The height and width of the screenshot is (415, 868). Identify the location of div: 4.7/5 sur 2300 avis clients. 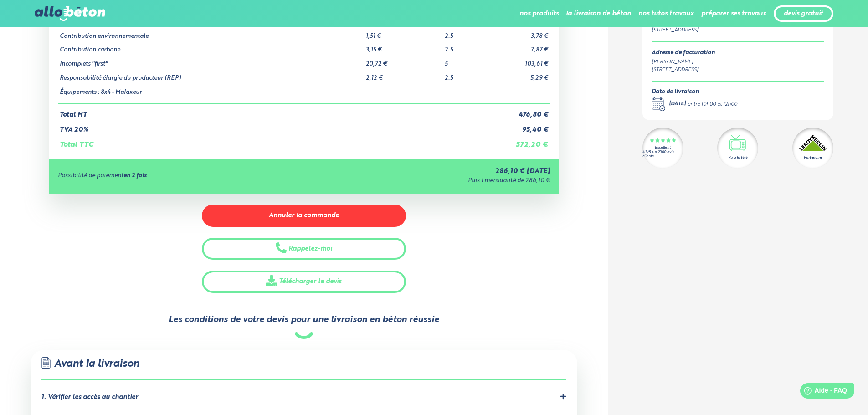
(663, 154).